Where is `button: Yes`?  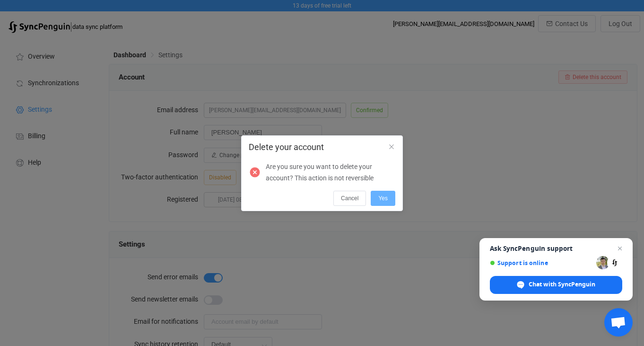 button: Yes is located at coordinates (383, 198).